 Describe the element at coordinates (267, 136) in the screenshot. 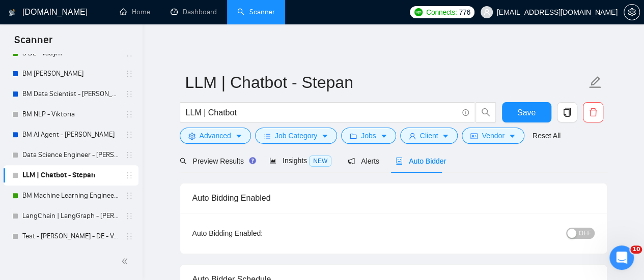

I see `span: bars` at that location.